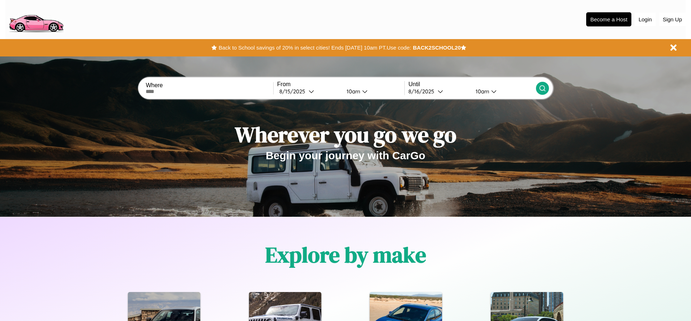  I want to click on button: Sign Up, so click(672, 19).